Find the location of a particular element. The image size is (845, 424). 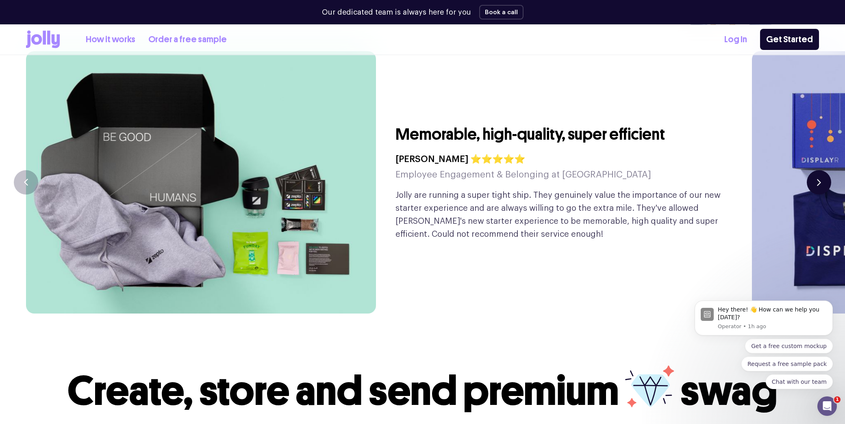

div: Message content is located at coordinates (90, 76).